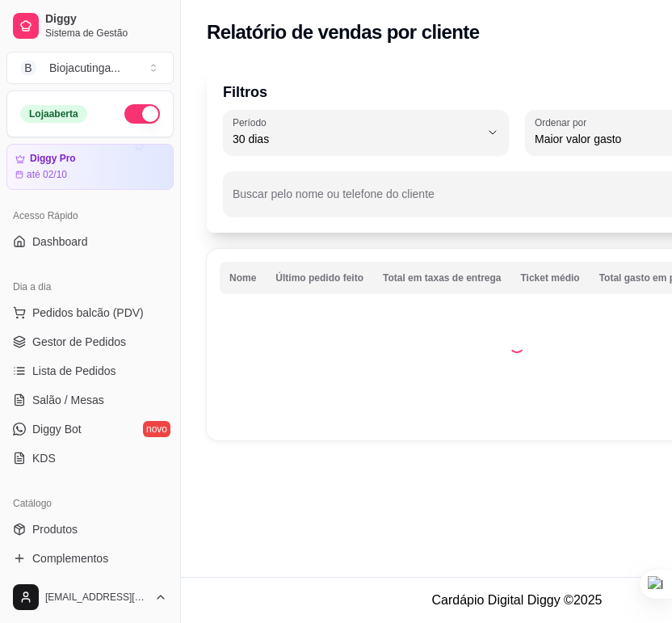 The image size is (672, 623). What do you see at coordinates (88, 312) in the screenshot?
I see `span: Pedidos balcão (PDV)` at bounding box center [88, 312].